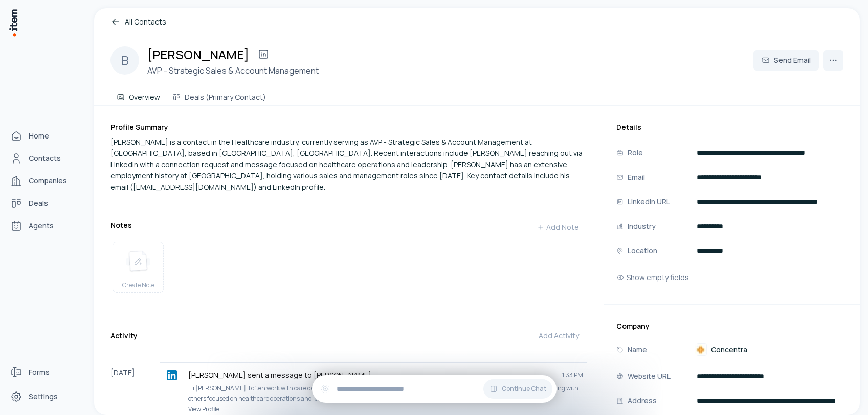  Describe the element at coordinates (518, 389) in the screenshot. I see `button: Continue Chat` at that location.